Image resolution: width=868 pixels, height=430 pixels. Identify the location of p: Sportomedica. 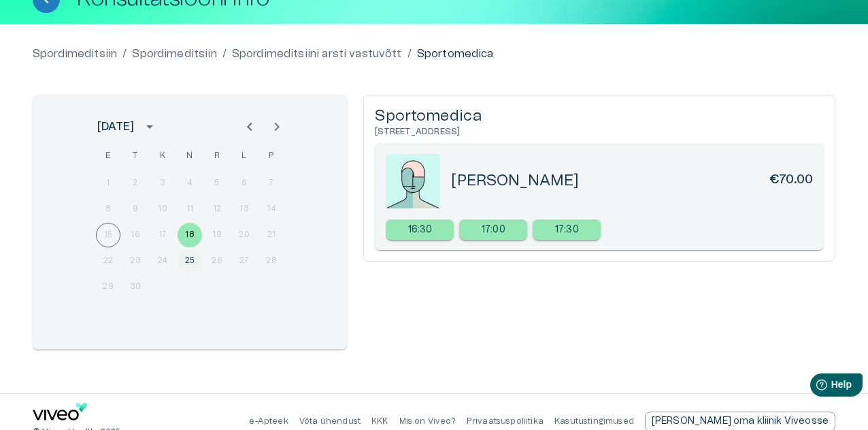
(455, 54).